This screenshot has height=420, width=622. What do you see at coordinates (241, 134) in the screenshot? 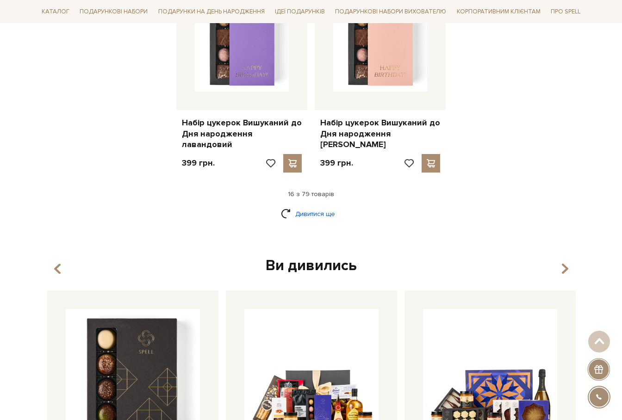
I see `a: Набір цукерок Вишуканий до Дня народження лавандовий` at bounding box center [241, 134].